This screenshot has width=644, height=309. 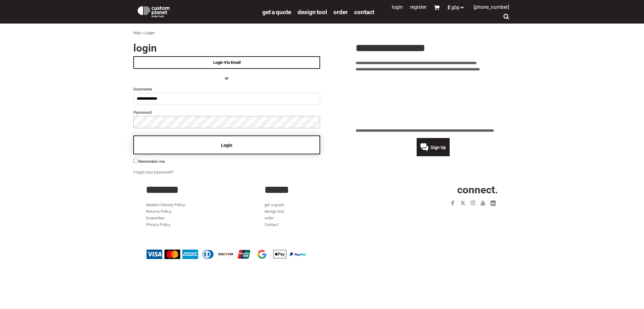 I want to click on img: Mastercard, so click(x=172, y=254).